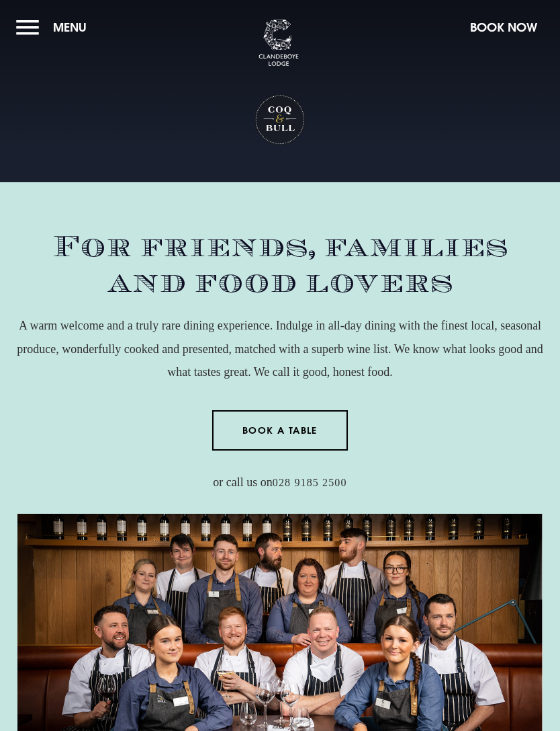  What do you see at coordinates (280, 482) in the screenshot?
I see `p: or call us on` at bounding box center [280, 482].